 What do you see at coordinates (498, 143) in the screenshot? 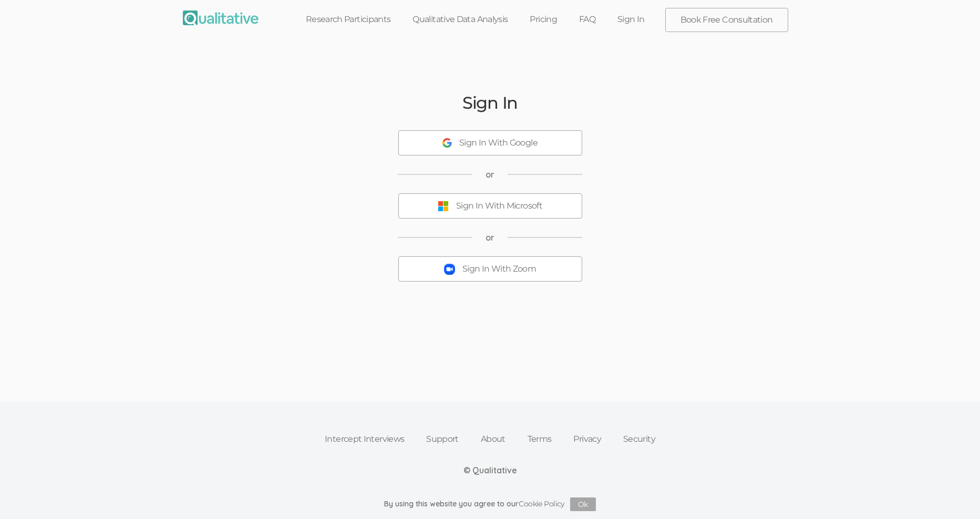
I see `div: Sign In With Google` at bounding box center [498, 143].